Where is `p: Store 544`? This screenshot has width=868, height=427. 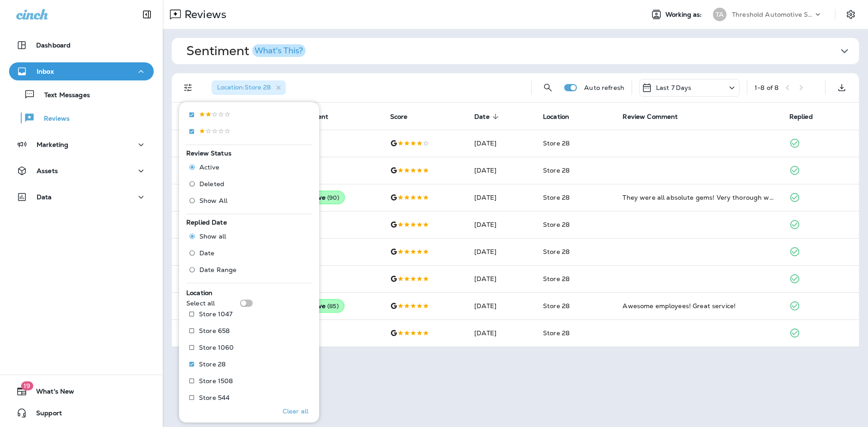 p: Store 544 is located at coordinates (214, 398).